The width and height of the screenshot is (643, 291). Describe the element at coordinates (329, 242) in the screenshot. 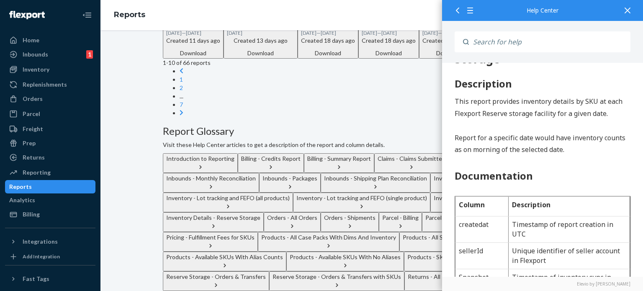

I see `button: Products - All Case Packs With Dims And Inventory` at that location.